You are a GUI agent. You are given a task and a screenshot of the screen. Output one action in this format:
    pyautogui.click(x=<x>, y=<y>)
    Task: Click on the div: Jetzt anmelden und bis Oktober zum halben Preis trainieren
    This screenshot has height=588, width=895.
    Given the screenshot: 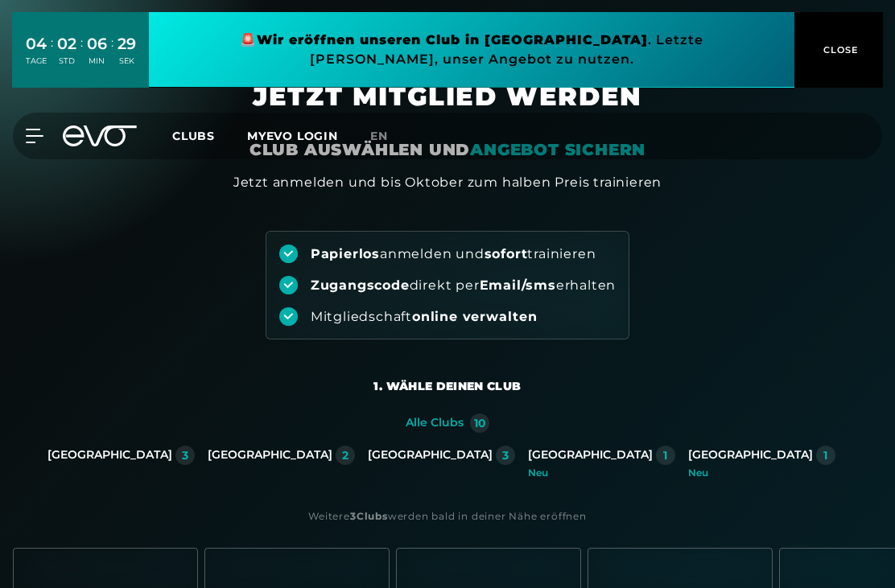 What is the action you would take?
    pyautogui.click(x=448, y=183)
    